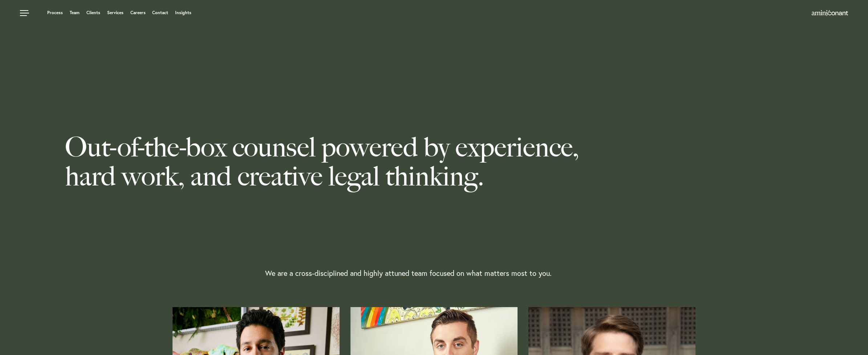 This screenshot has height=355, width=868. What do you see at coordinates (55, 13) in the screenshot?
I see `a: Process` at bounding box center [55, 13].